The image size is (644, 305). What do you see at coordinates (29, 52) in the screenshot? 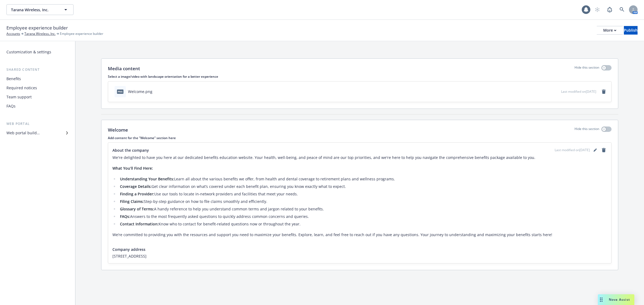
I see `div: Customization & settings` at bounding box center [29, 52].